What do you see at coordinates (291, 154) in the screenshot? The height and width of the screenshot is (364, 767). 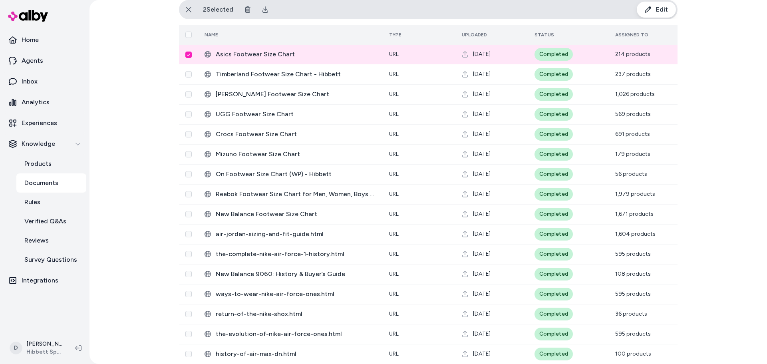 I see `div: Mizuno Footwear Size Chart` at bounding box center [291, 154].